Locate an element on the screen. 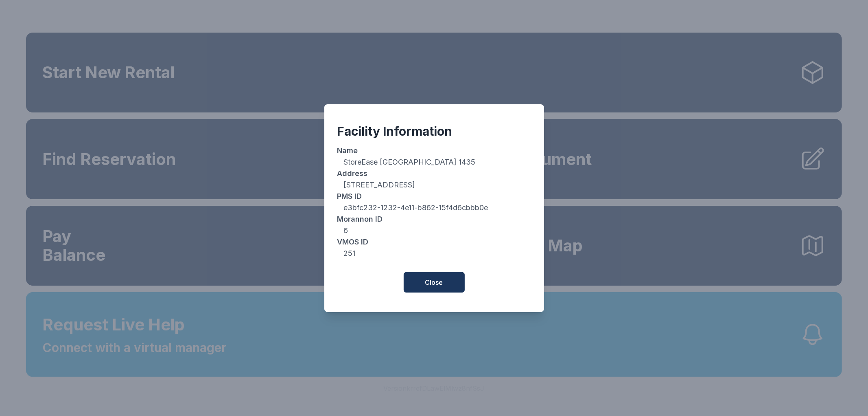 The height and width of the screenshot is (416, 868). dt: Address is located at coordinates (434, 173).